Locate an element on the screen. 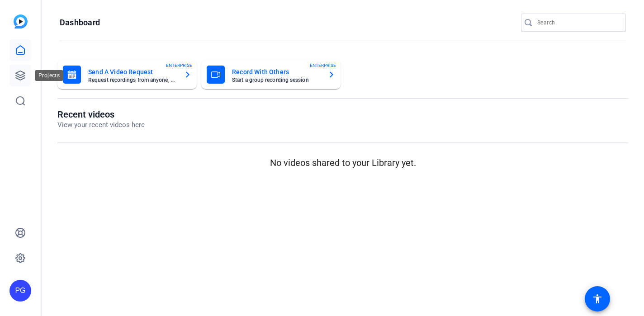 The image size is (644, 316). mat-icon: accessibility is located at coordinates (597, 299).